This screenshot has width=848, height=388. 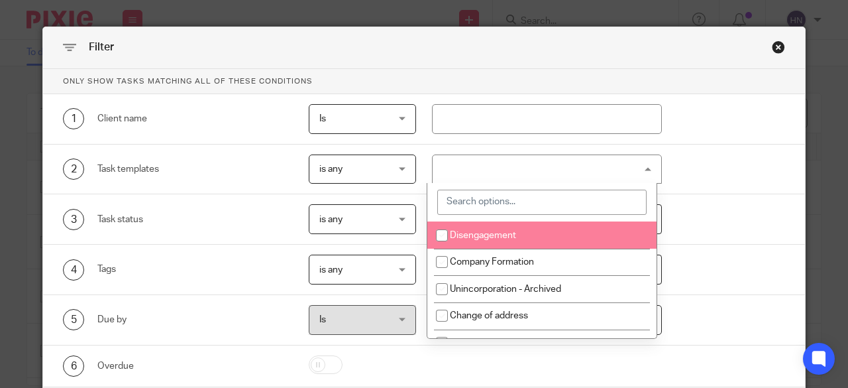 What do you see at coordinates (74, 319) in the screenshot?
I see `div: 5` at bounding box center [74, 319].